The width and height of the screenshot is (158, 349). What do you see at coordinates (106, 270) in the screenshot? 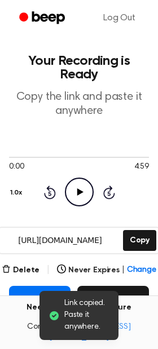
I see `button: Never Expires|Change` at bounding box center [106, 270].